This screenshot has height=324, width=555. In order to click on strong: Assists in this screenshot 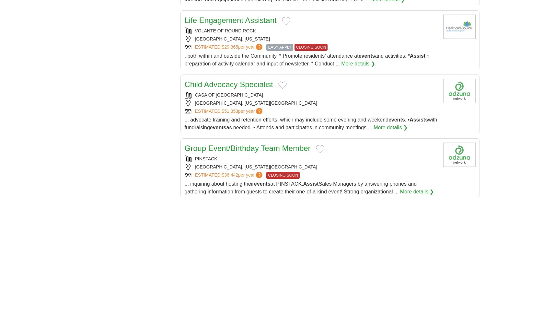, I will do `click(418, 119)`.